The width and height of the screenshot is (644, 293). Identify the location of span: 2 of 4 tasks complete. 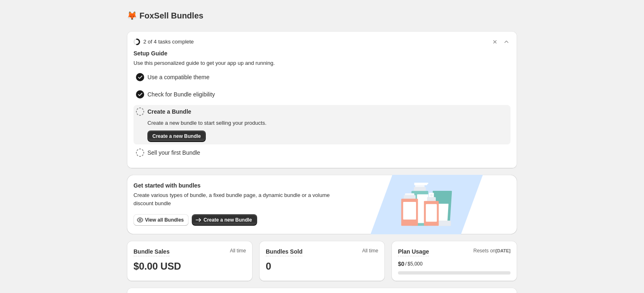
(168, 42).